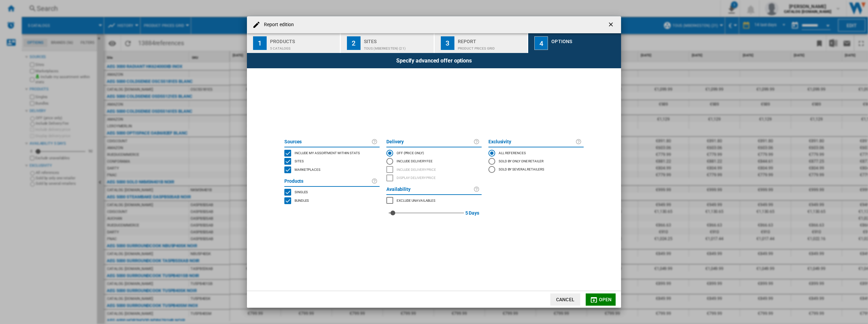  What do you see at coordinates (397, 46) in the screenshot?
I see `div: TOUS (mberkesten) (21)` at bounding box center [397, 46].